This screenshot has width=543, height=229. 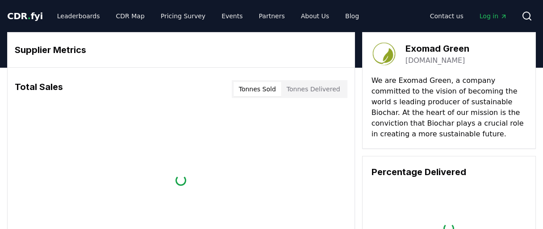 What do you see at coordinates (493, 16) in the screenshot?
I see `a: Log in` at bounding box center [493, 16].